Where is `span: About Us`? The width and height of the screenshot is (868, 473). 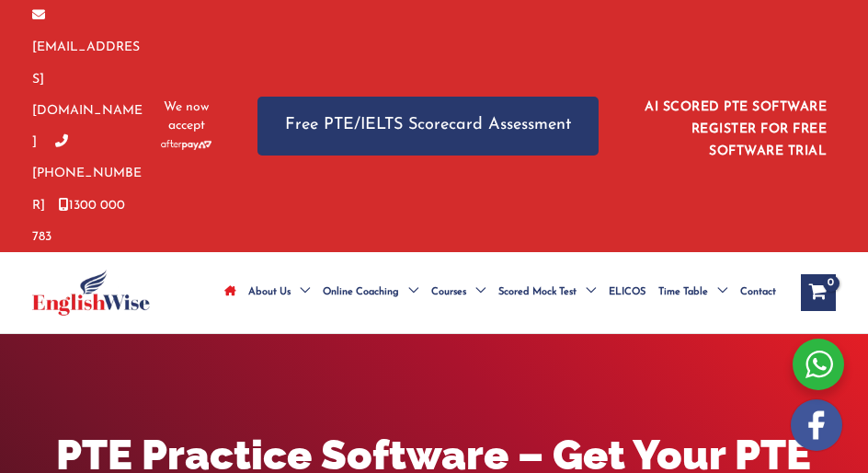 span: About Us is located at coordinates (269, 293).